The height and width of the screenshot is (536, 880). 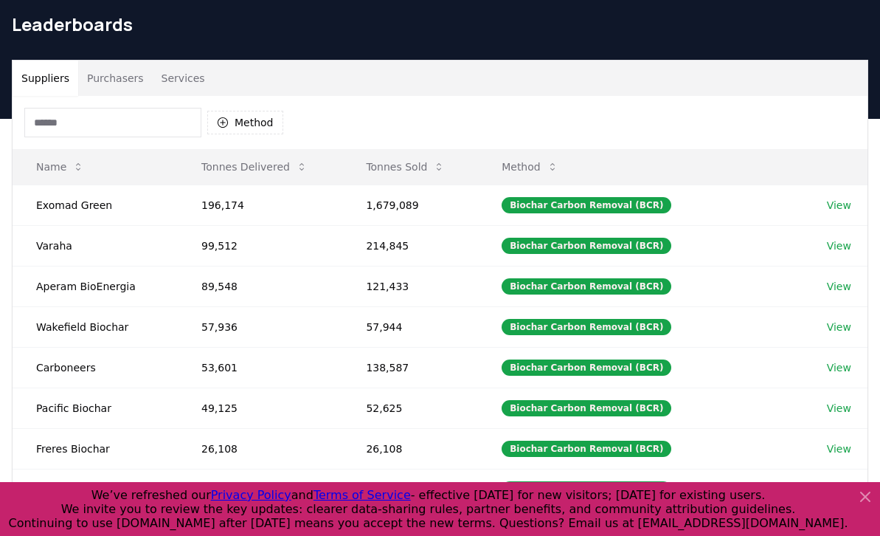 I want to click on td: 49,125, so click(x=260, y=407).